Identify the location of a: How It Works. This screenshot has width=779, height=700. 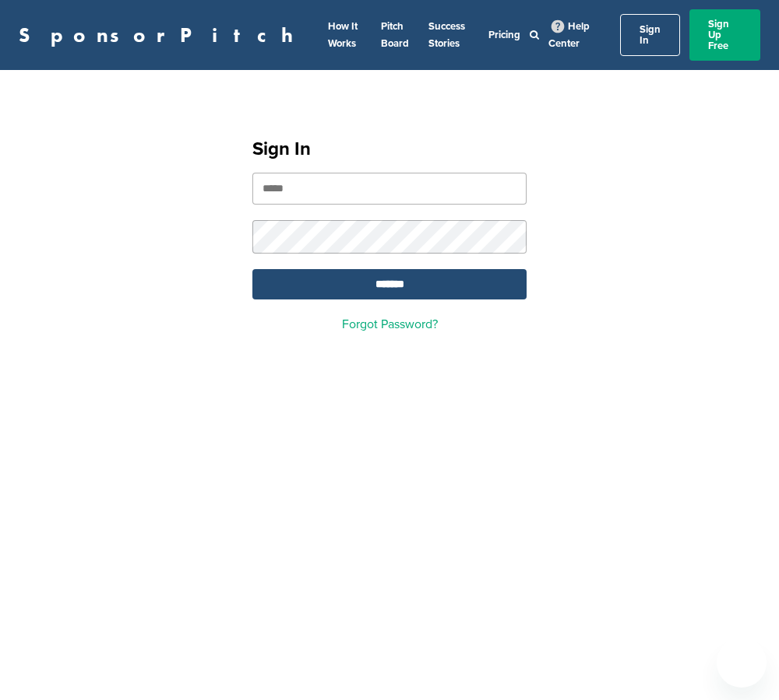
(342, 35).